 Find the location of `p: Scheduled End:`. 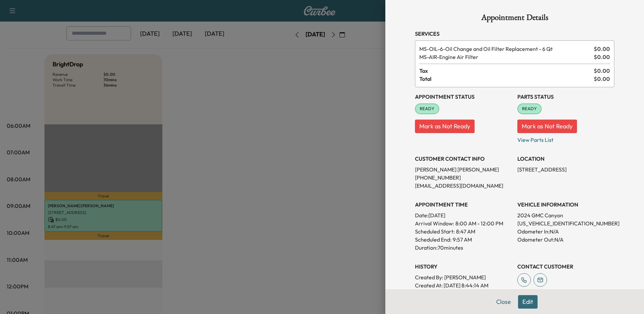

p: Scheduled End: is located at coordinates (433, 239).